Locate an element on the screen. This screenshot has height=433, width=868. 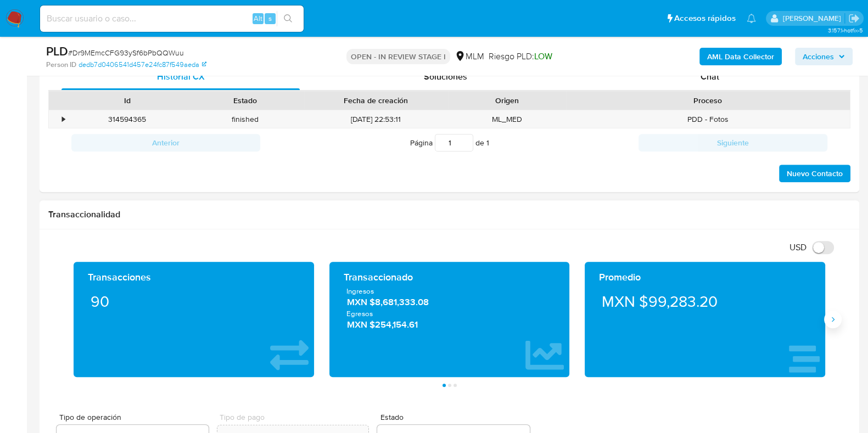
b: Person ID is located at coordinates (61, 65).